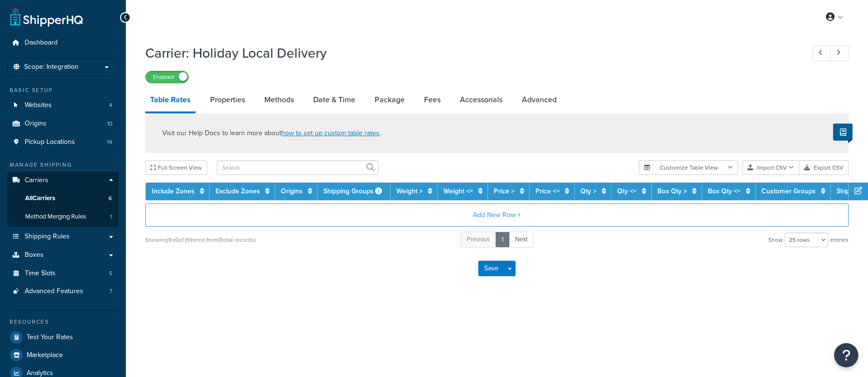 This screenshot has height=377, width=868. Describe the element at coordinates (109, 142) in the screenshot. I see `span: 14` at that location.